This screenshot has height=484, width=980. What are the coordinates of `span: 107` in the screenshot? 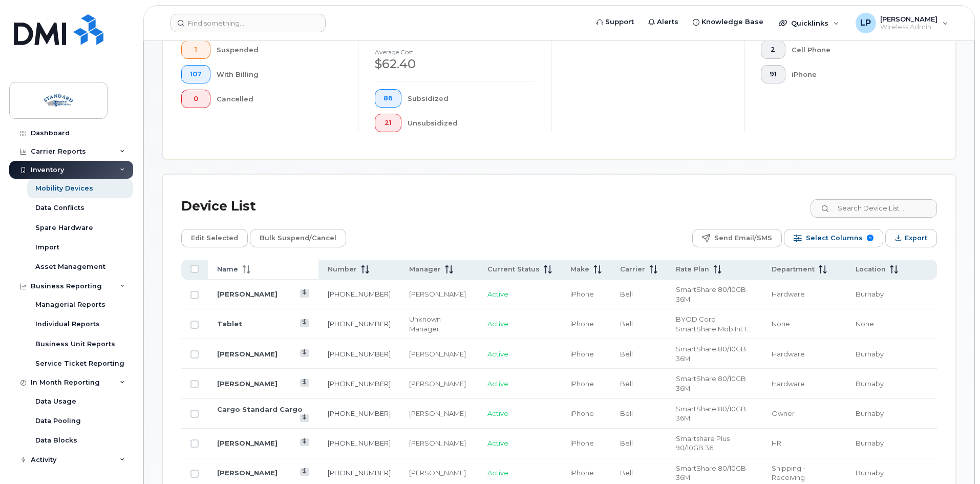 It's located at (196, 74).